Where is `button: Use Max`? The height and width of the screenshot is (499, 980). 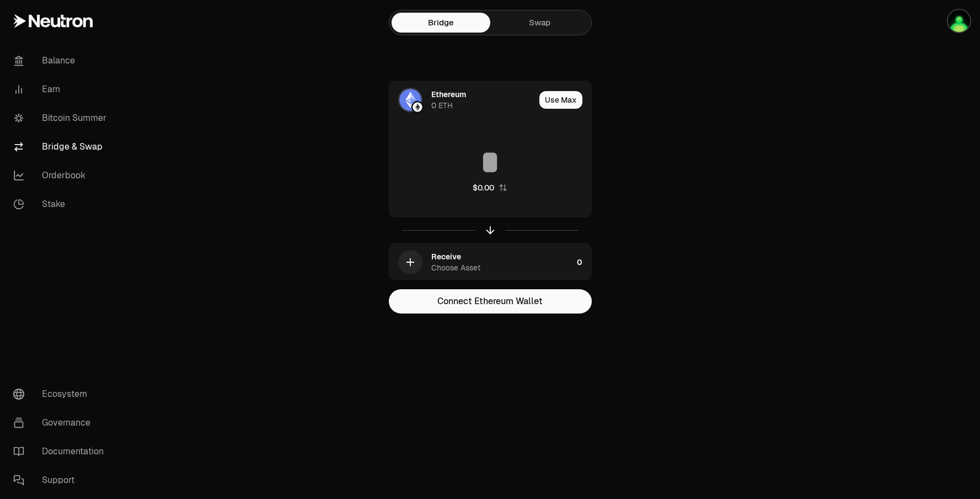 button: Use Max is located at coordinates (561, 100).